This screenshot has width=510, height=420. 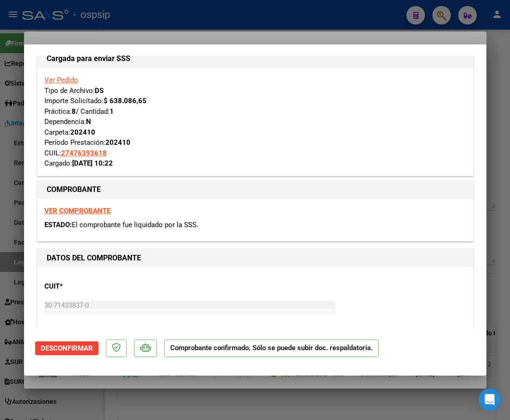 I want to click on p: CUIT, so click(x=108, y=286).